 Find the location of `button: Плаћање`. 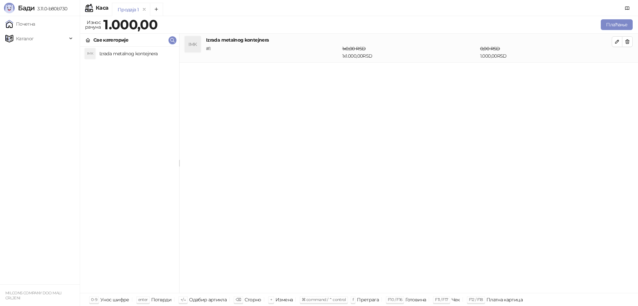

button: Плаћање is located at coordinates (617, 25).